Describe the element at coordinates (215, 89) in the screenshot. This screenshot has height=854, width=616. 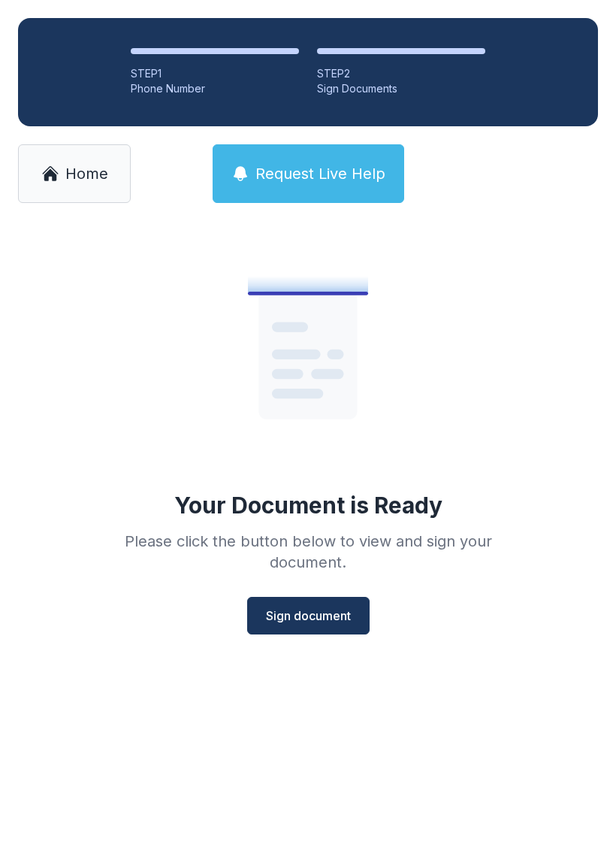
I see `div: Phone Number` at that location.